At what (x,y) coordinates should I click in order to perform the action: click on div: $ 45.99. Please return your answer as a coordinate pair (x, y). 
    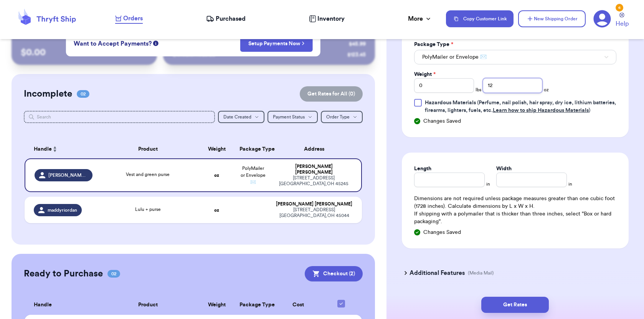
    Looking at the image, I should click on (357, 44).